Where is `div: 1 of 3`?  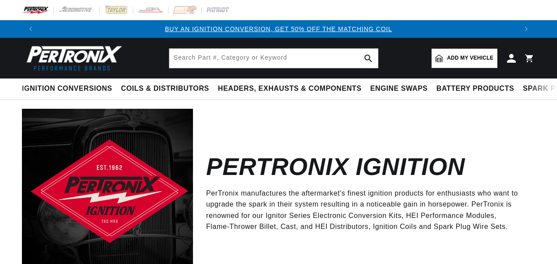
div: 1 of 3 is located at coordinates (279, 29).